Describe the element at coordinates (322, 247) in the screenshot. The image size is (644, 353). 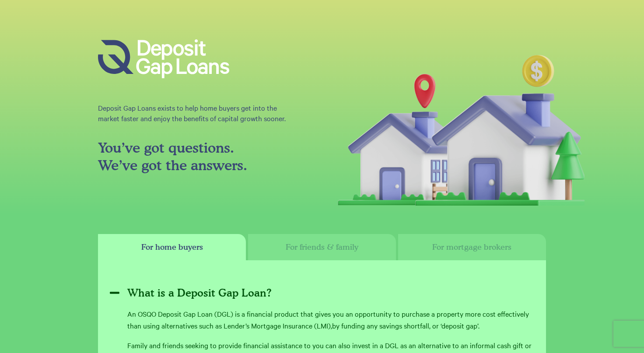
I see `button: For friends & family` at that location.